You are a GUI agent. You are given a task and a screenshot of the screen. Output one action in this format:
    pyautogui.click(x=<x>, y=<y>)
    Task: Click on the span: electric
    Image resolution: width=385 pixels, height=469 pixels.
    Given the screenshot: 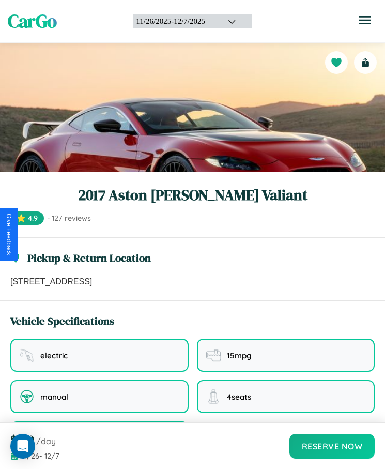 What is the action you would take?
    pyautogui.click(x=54, y=355)
    